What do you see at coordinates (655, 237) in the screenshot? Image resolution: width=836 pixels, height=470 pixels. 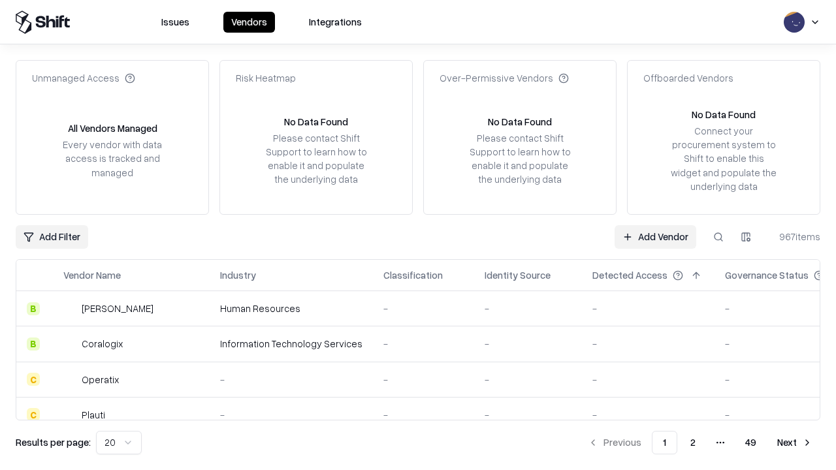 I see `a: Add Vendor` at bounding box center [655, 237].